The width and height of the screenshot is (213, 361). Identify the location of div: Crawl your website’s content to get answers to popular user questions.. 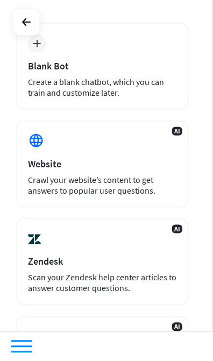
(102, 185).